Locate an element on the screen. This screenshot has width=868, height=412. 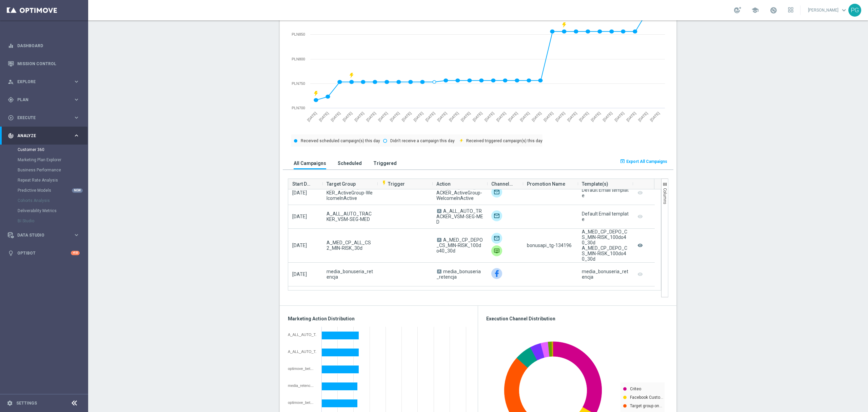
div: +10 is located at coordinates (75, 253).